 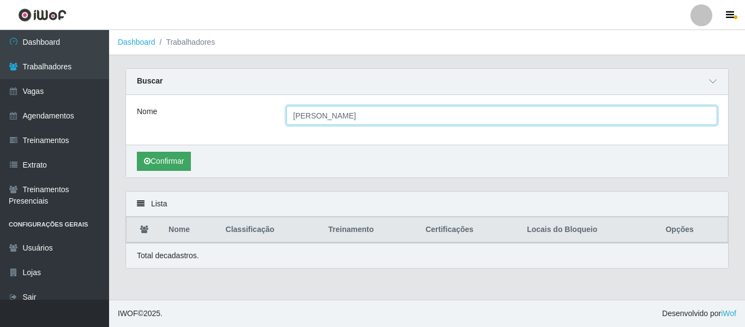 I want to click on button: Confirmar, so click(x=164, y=161).